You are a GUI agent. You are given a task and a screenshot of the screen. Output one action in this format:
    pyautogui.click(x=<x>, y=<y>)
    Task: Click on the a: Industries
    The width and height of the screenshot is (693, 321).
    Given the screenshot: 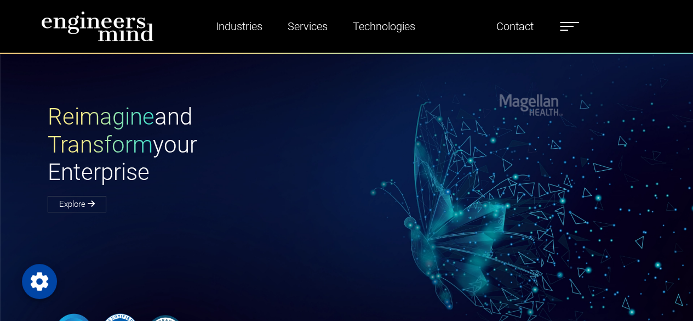 What is the action you would take?
    pyautogui.click(x=239, y=26)
    